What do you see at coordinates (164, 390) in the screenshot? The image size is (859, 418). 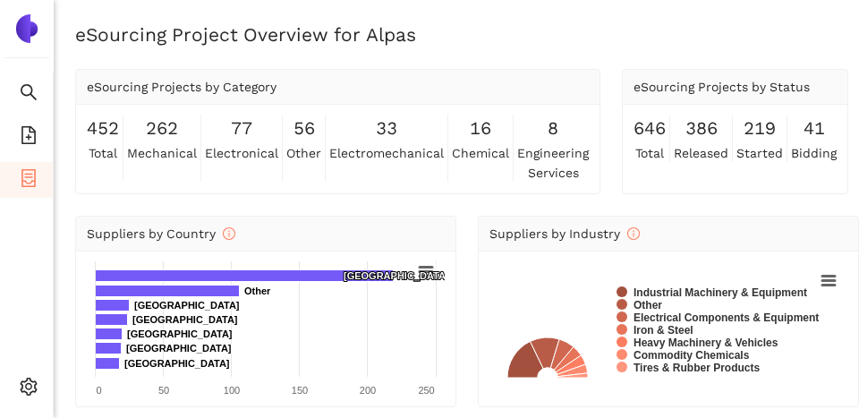 I see `text: 50` at bounding box center [164, 390].